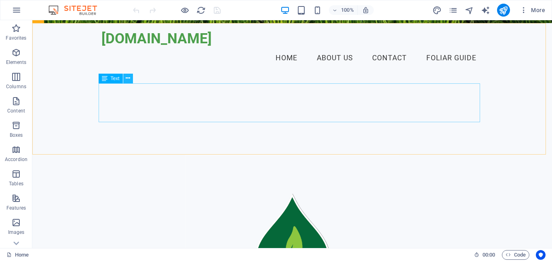 Image resolution: width=552 pixels, height=261 pixels. What do you see at coordinates (469, 10) in the screenshot?
I see `i: Navigator` at bounding box center [469, 10].